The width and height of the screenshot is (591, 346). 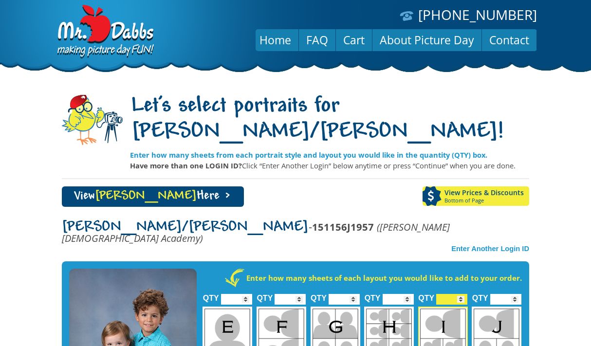 I want to click on strong: 151156J1957, so click(x=343, y=227).